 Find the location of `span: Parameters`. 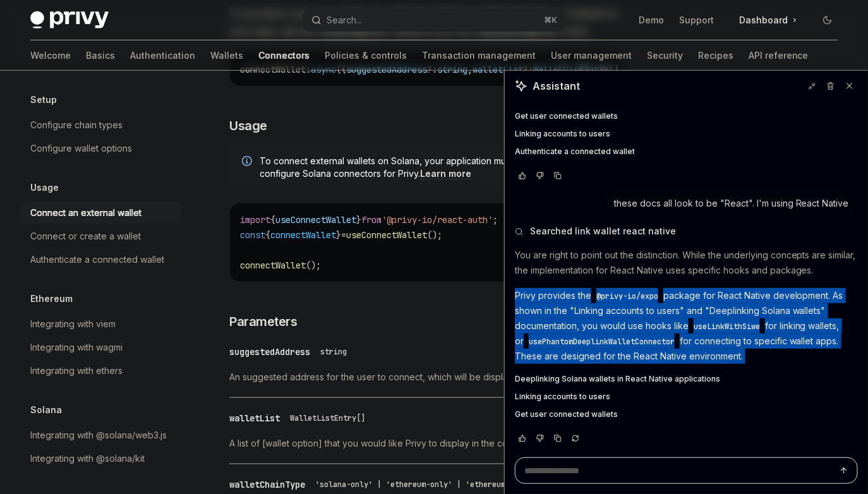

span: Parameters is located at coordinates (263, 322).